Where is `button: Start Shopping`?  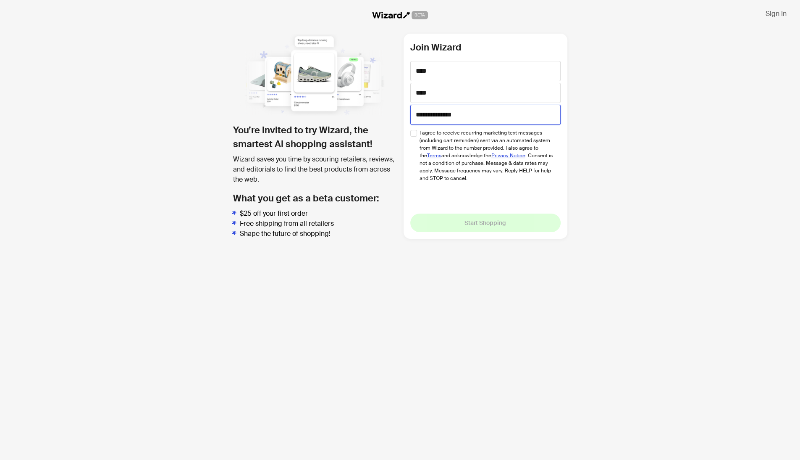
button: Start Shopping is located at coordinates (486, 223).